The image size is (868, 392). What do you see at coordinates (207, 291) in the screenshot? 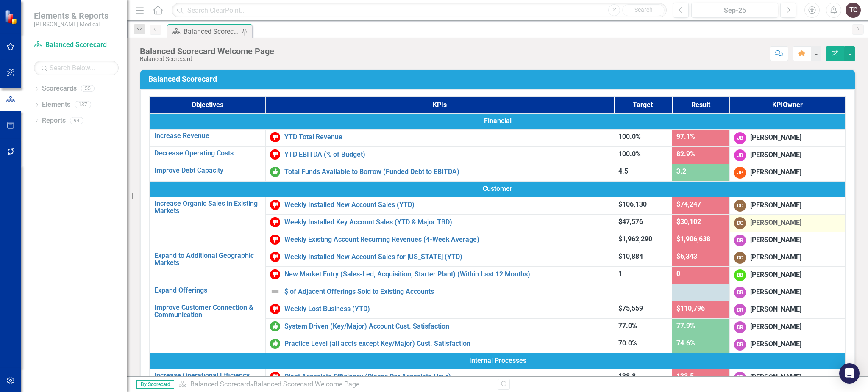
I see `a: Expand Offerings` at bounding box center [207, 291].